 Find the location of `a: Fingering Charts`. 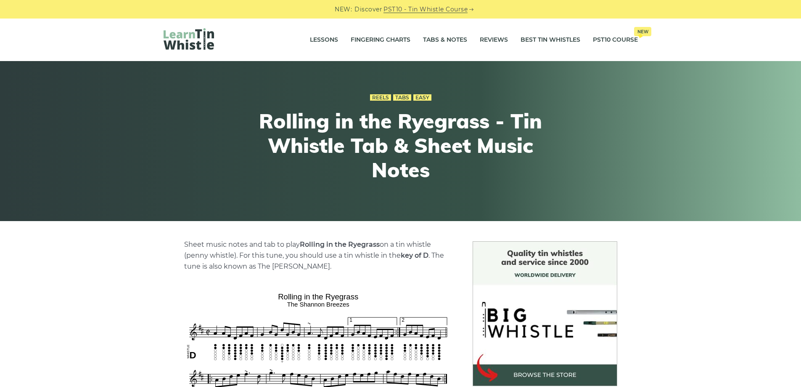

a: Fingering Charts is located at coordinates (381, 40).